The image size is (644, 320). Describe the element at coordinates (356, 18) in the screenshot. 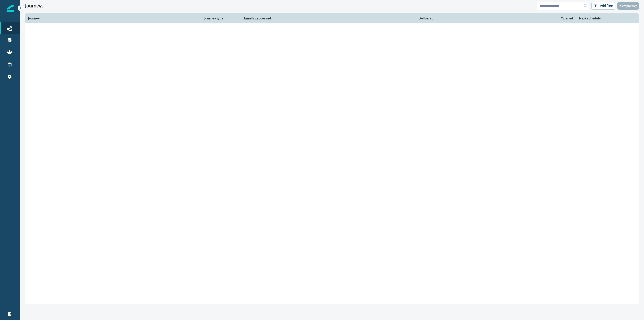

I see `div: Delivered` at that location.